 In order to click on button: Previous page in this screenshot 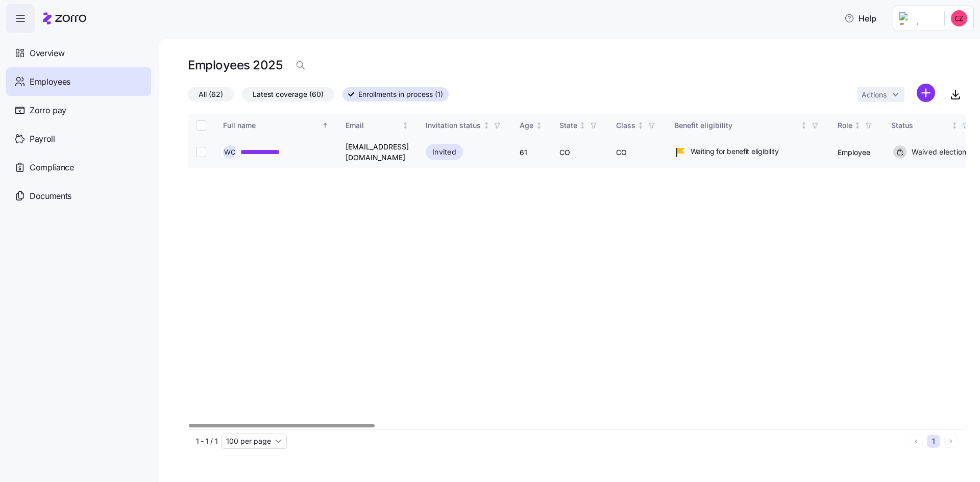, I will do `click(916, 441)`.